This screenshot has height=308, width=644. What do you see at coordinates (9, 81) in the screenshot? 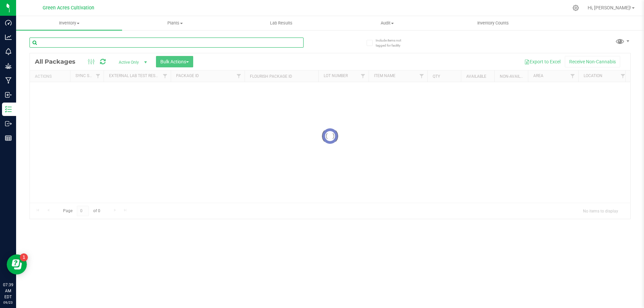
I see `inline-svg: Manufacturing` at bounding box center [9, 81].